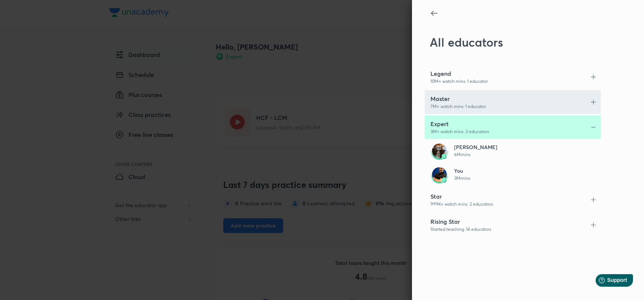 Image resolution: width=644 pixels, height=300 pixels. What do you see at coordinates (513, 200) in the screenshot?
I see `div: Star999K+ watch mins ·2 educators` at bounding box center [513, 200].